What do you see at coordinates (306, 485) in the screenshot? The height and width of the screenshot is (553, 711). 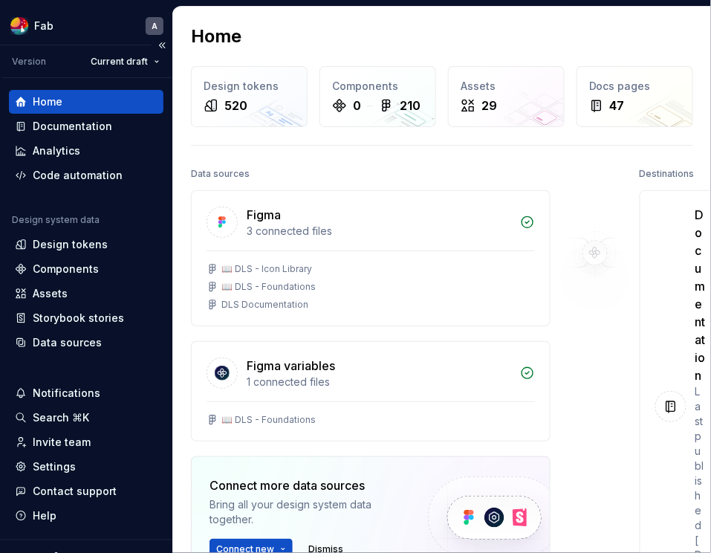 I see `div: Connect more data sources` at bounding box center [306, 485].